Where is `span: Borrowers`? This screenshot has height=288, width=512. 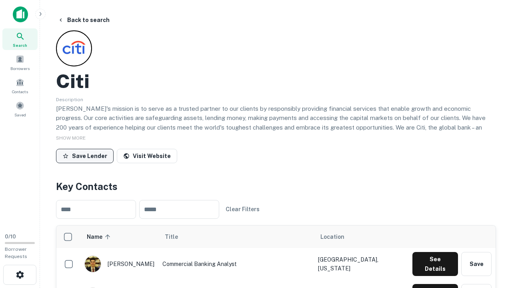
span: Borrowers is located at coordinates (20, 68).